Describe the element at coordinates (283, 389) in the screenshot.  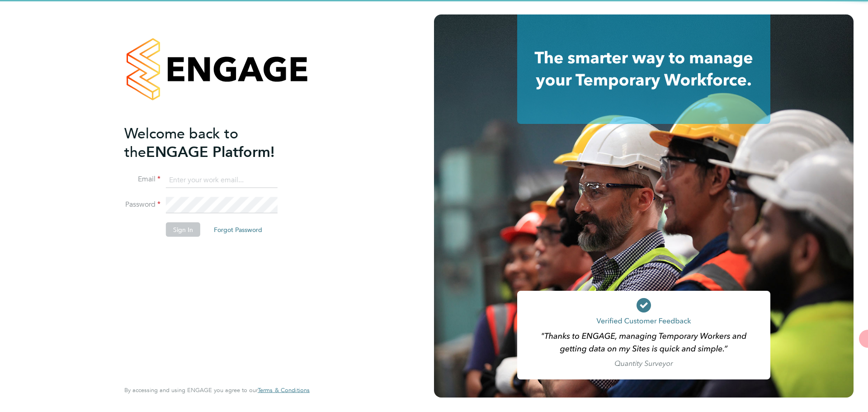
I see `span: Terms & Conditions` at that location.